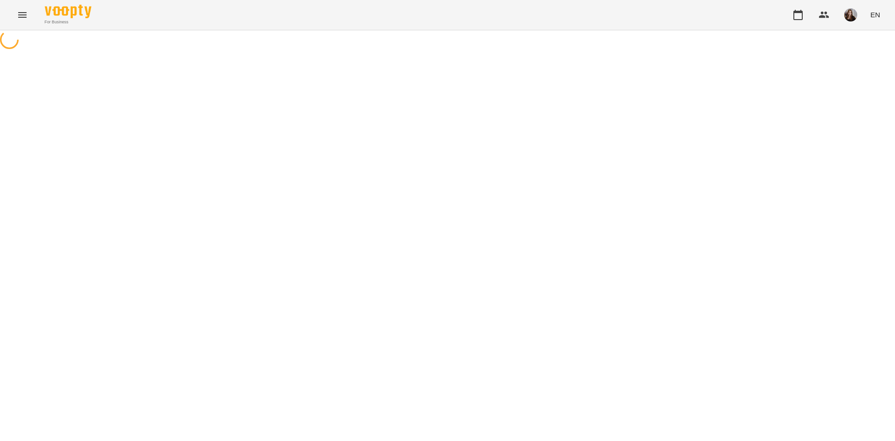  What do you see at coordinates (875, 14) in the screenshot?
I see `button: EN` at bounding box center [875, 14].